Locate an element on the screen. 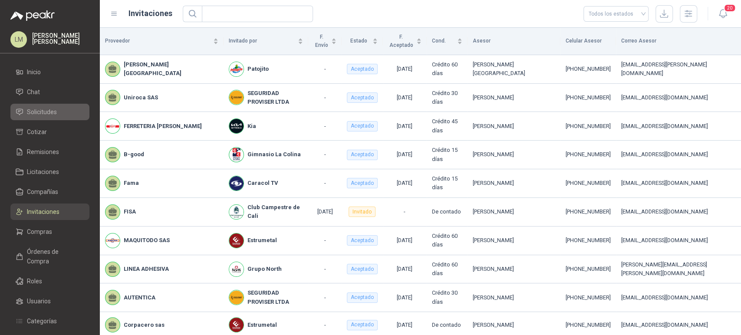  a: Usuarios is located at coordinates (50, 301).